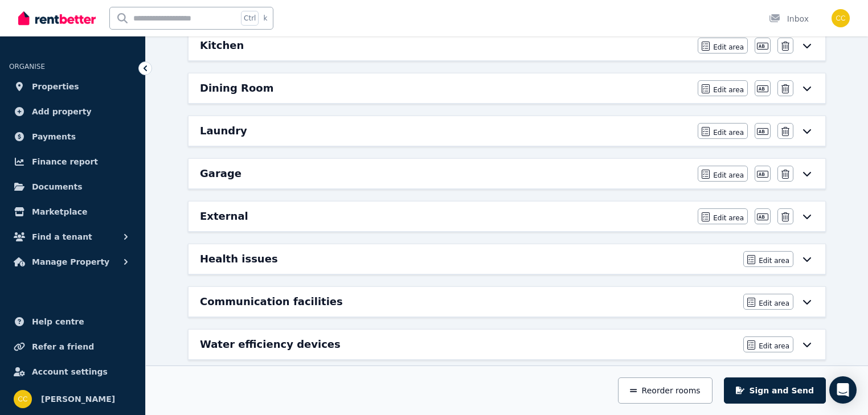 The width and height of the screenshot is (868, 415). Describe the element at coordinates (842, 390) in the screenshot. I see `div: Open Intercom Messenger` at that location.